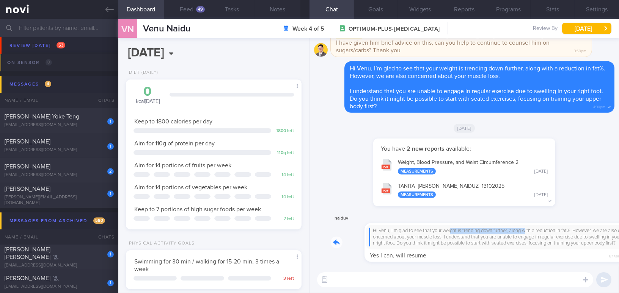  I want to click on span: 580, so click(99, 221).